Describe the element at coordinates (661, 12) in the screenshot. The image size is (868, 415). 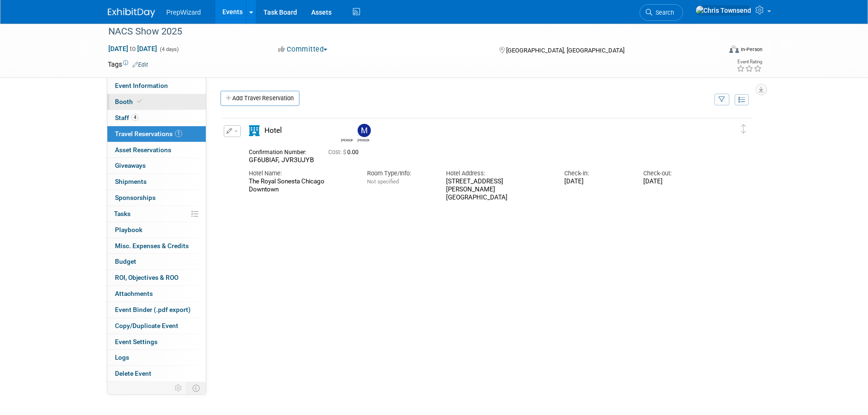
I see `a: Search` at that location.